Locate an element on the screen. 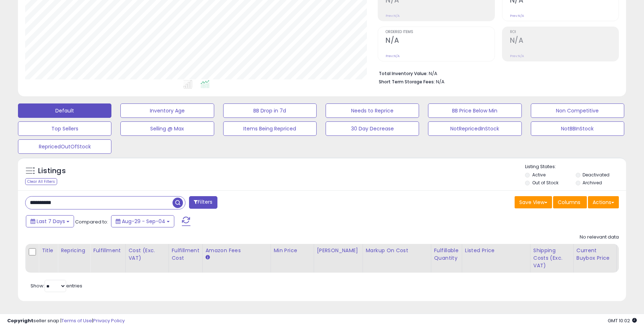 The height and width of the screenshot is (328, 644). div: Amazon Fees is located at coordinates (236, 251).